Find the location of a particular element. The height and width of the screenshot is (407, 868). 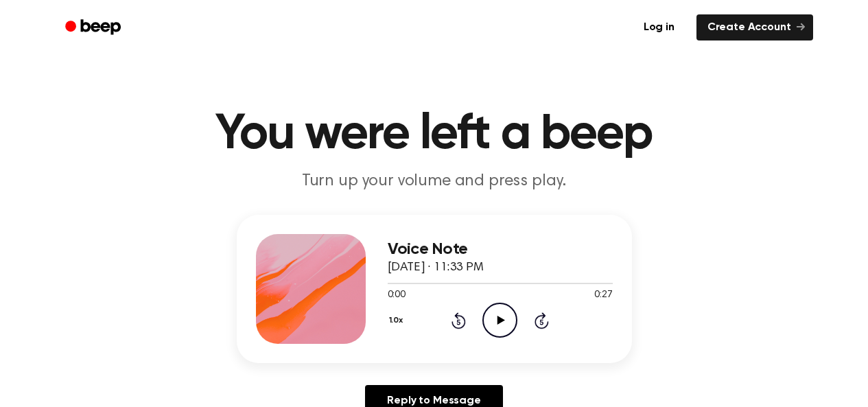

a: Create Account is located at coordinates (755, 27).